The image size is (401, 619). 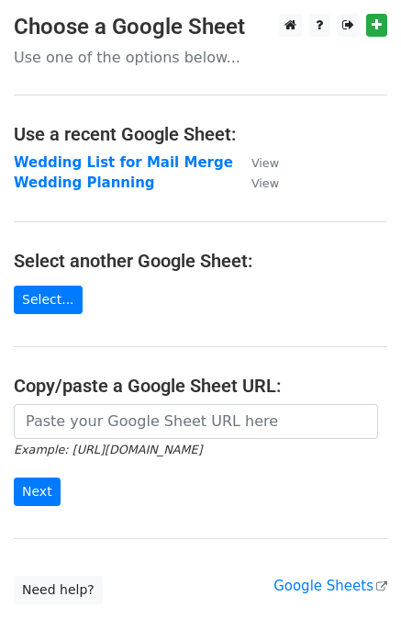 What do you see at coordinates (48, 299) in the screenshot?
I see `a: Select...` at bounding box center [48, 299].